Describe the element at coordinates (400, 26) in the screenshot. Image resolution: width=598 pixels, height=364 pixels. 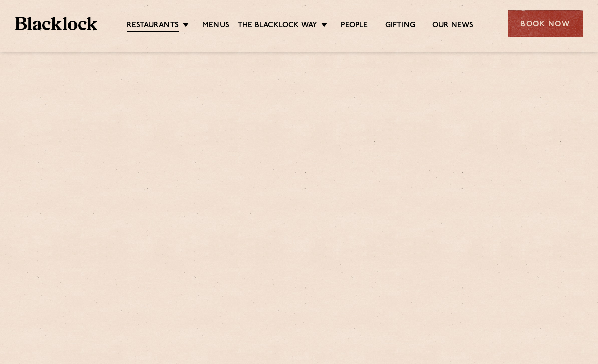
I see `a: Gifting` at that location.